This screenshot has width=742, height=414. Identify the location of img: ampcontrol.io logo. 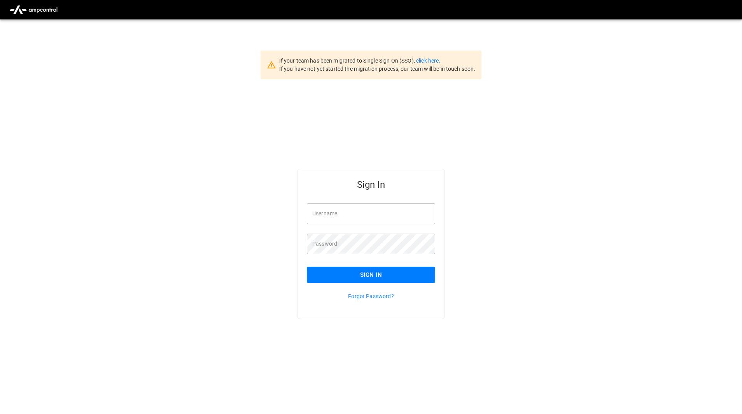
(33, 10).